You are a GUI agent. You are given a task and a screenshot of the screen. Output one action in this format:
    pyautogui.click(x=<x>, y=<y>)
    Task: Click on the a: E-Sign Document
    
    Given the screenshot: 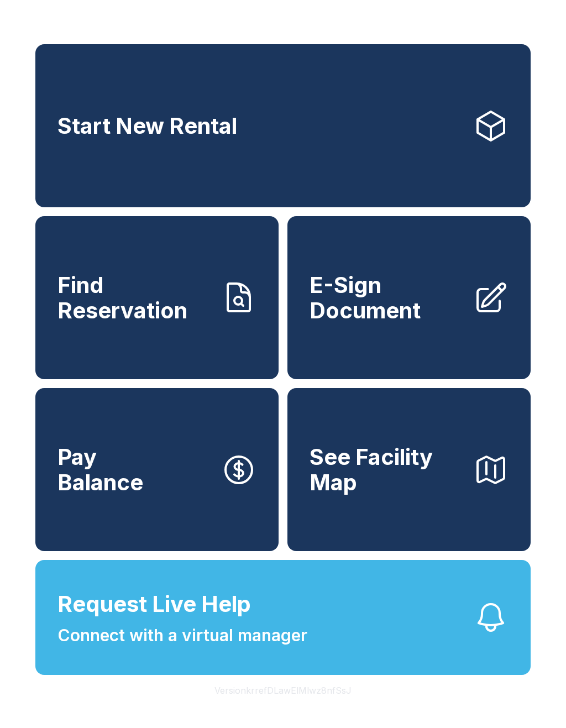 What is the action you would take?
    pyautogui.click(x=409, y=298)
    